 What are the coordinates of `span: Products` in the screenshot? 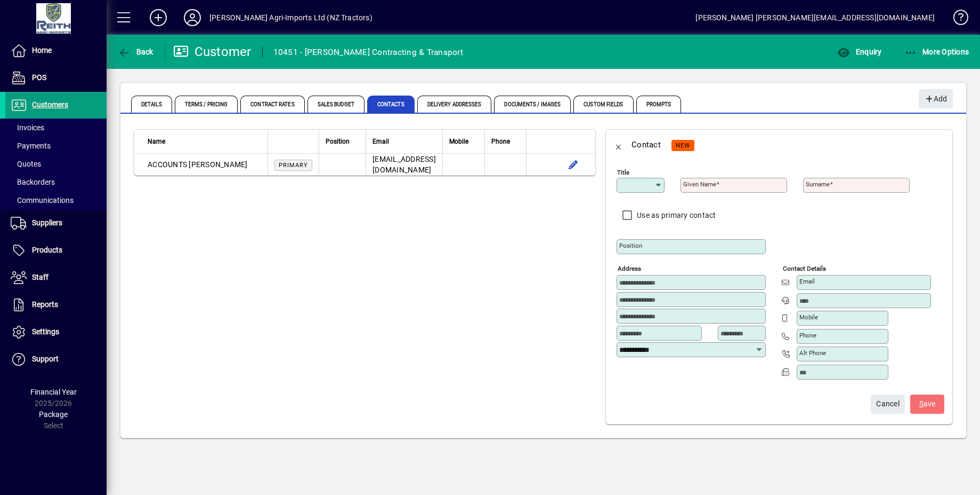 It's located at (47, 250).